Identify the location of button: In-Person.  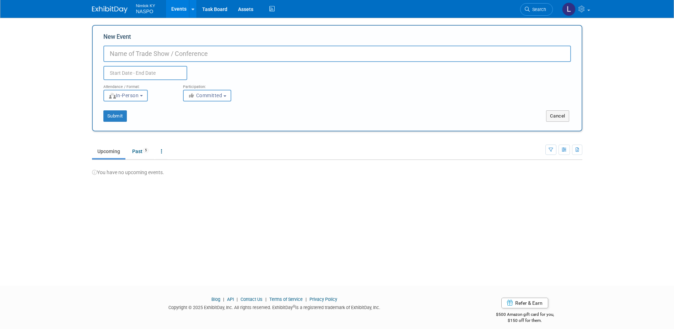
(126, 95).